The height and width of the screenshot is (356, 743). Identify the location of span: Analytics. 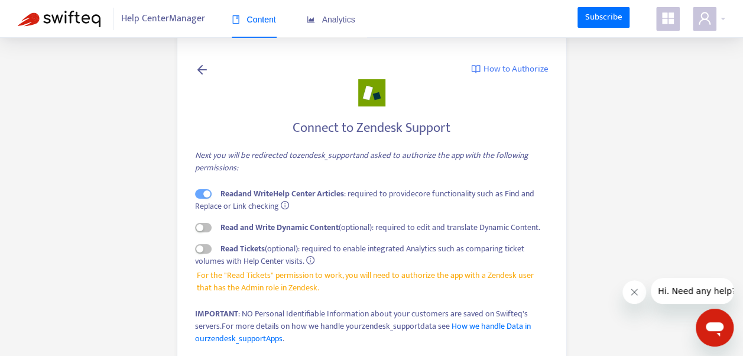
(331, 20).